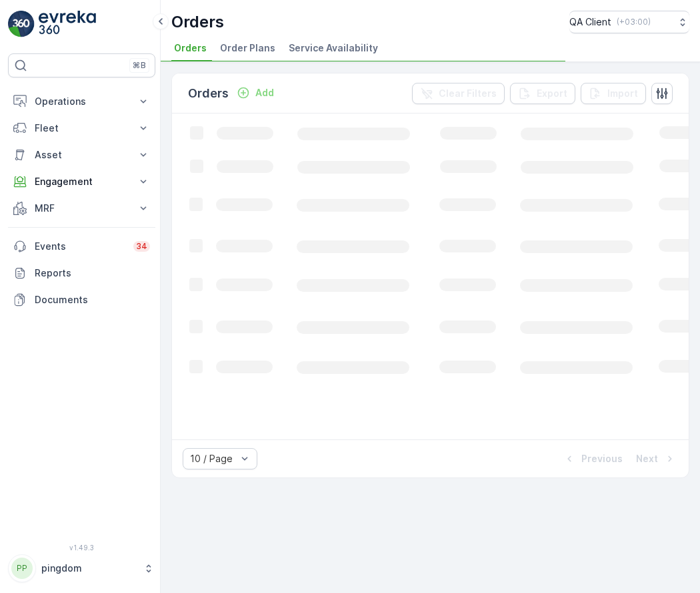 Image resolution: width=700 pixels, height=593 pixels. I want to click on span: Order Plans, so click(248, 48).